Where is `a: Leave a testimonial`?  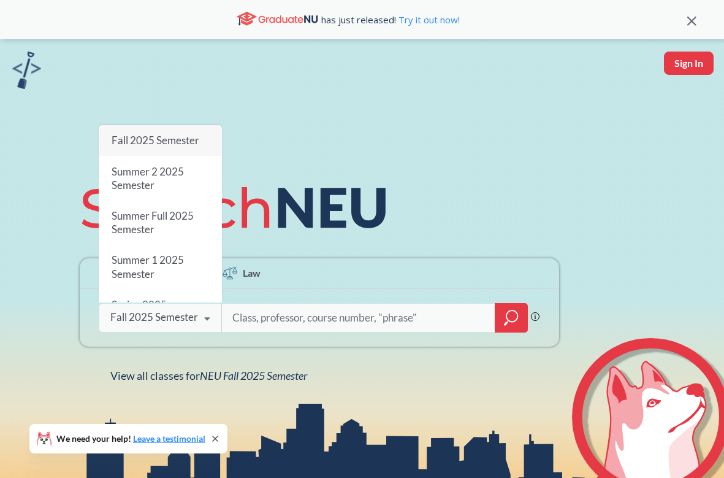
a: Leave a testimonial is located at coordinates (169, 438).